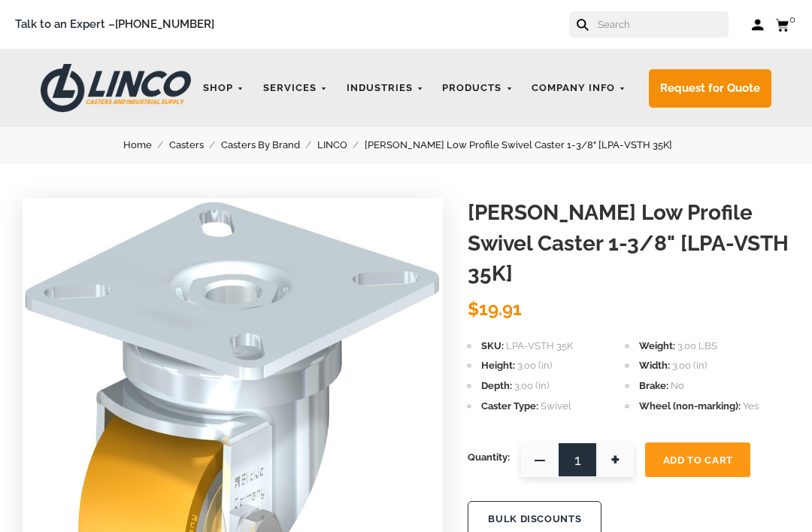 This screenshot has height=532, width=812. I want to click on a: Request for Quote, so click(710, 88).